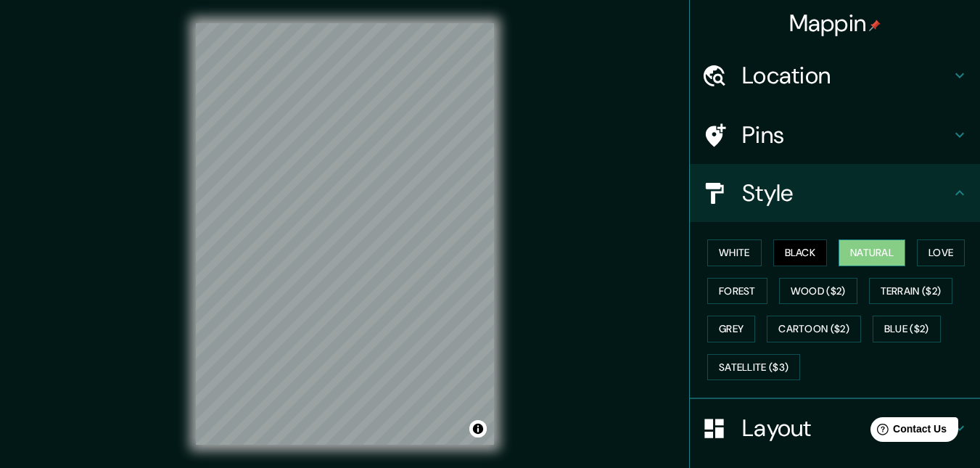 The height and width of the screenshot is (468, 980). I want to click on button: Toggle attribution, so click(478, 429).